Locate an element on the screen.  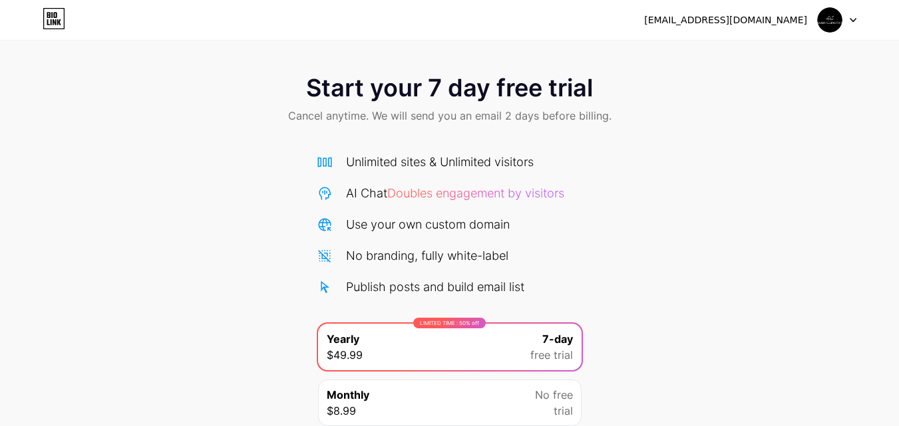
span: Doubles engagement by visitors is located at coordinates (476, 193).